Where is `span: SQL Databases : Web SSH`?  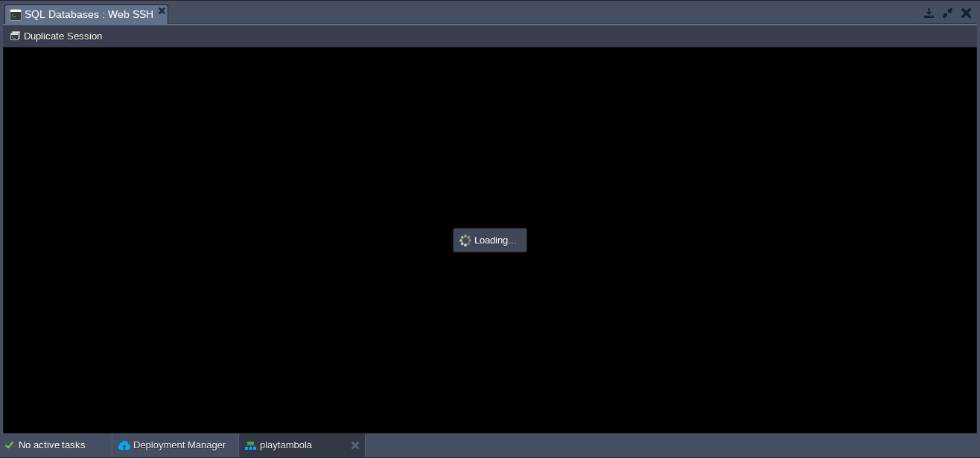 span: SQL Databases : Web SSH is located at coordinates (81, 14).